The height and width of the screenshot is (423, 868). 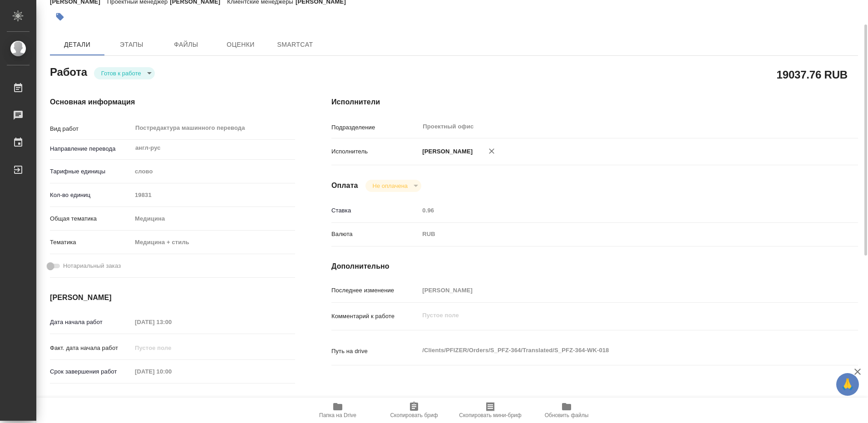 What do you see at coordinates (91, 323) in the screenshot?
I see `p: Дата начала работ` at bounding box center [91, 323].